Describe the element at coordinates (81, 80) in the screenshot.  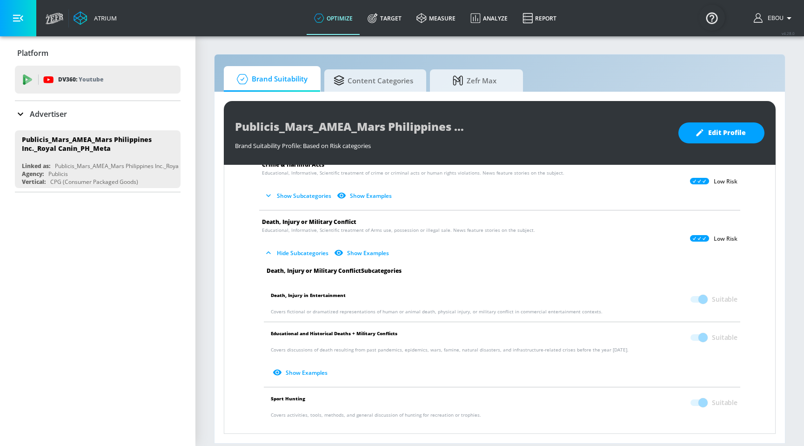
I see `p: DV360:` at that location.